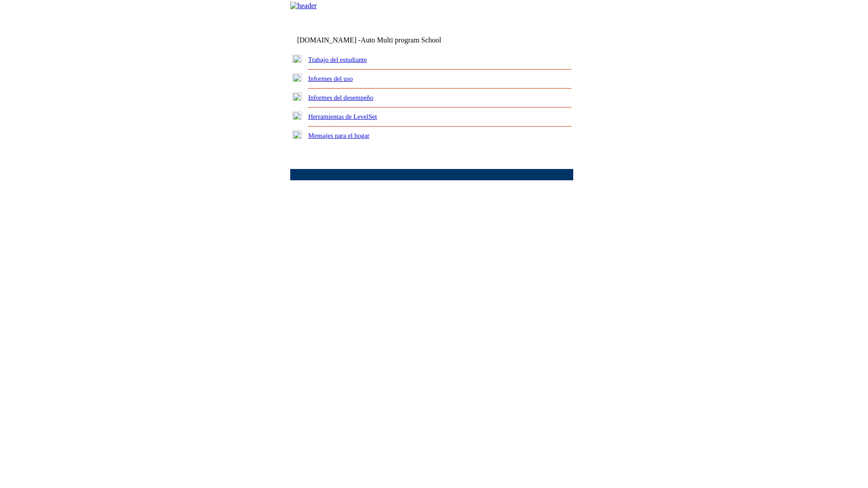  Describe the element at coordinates (401, 40) in the screenshot. I see `nobr: Auto Multi program School` at that location.